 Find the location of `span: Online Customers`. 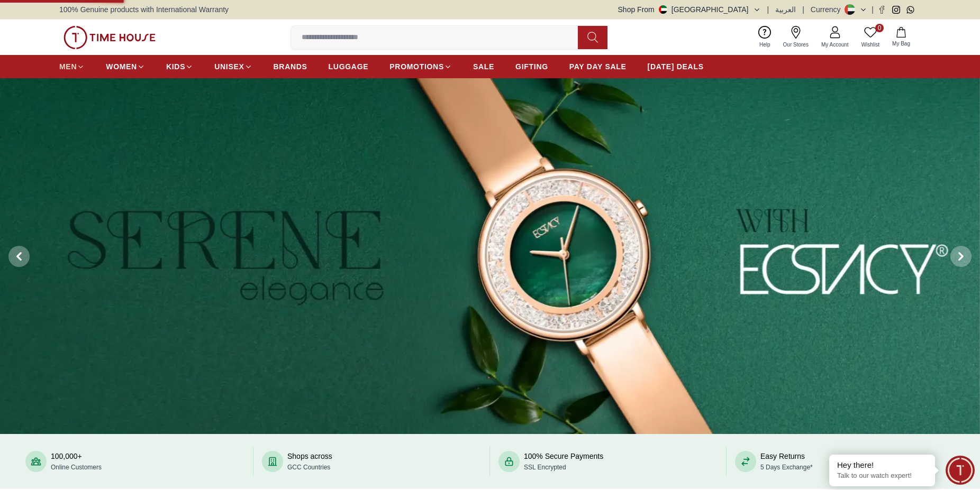

span: Online Customers is located at coordinates (76, 467).